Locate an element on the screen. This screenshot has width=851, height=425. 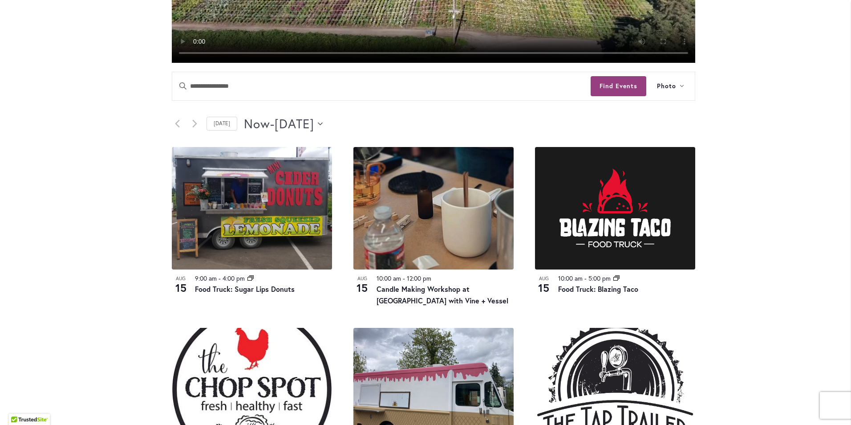
time: 12:00 pm is located at coordinates (419, 278).